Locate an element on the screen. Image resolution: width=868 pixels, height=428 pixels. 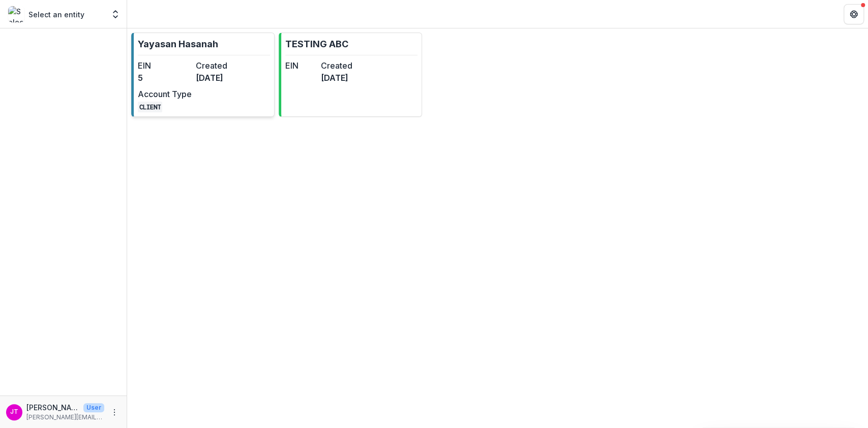
p: Select an entity is located at coordinates (57, 15).